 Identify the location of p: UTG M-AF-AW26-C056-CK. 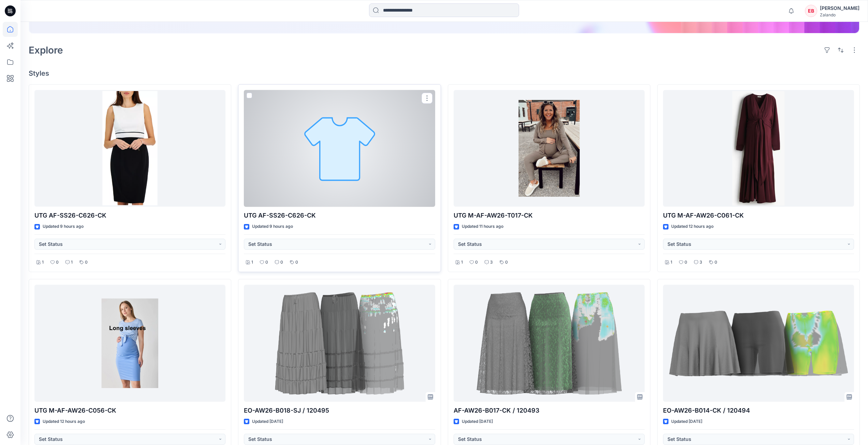
(130, 411).